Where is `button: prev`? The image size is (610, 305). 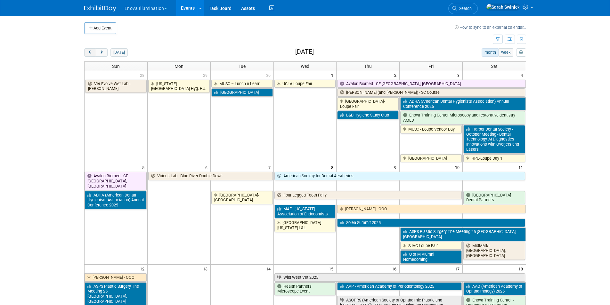
button: prev is located at coordinates (90, 53).